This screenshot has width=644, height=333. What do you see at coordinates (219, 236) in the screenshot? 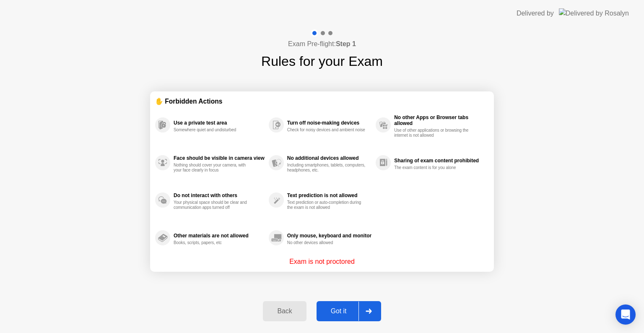
I see `div: Other materials are not allowed` at bounding box center [219, 236].